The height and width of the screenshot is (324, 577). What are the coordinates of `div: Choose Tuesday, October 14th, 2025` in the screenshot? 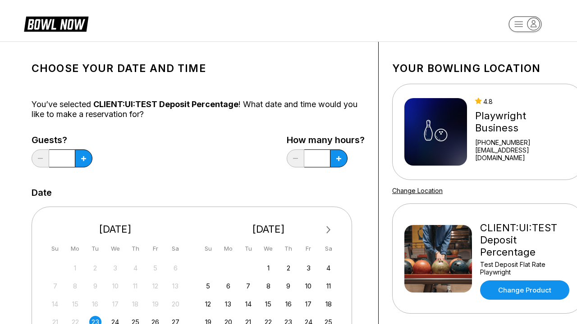 It's located at (248, 304).